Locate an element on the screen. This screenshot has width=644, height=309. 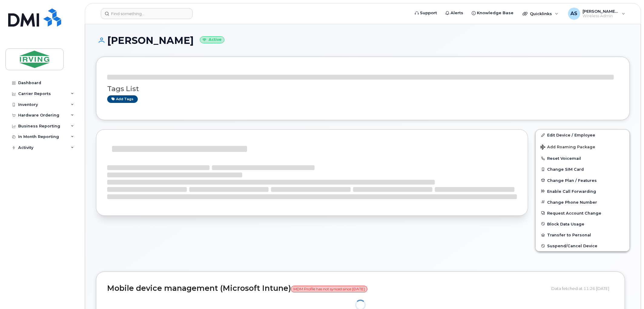
button: Change Plan / Features is located at coordinates (583, 180).